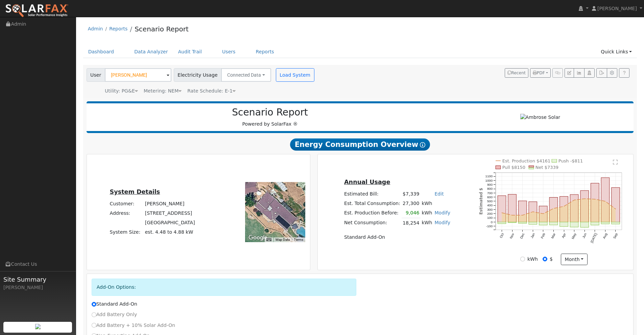 This screenshot has width=644, height=335. What do you see at coordinates (522, 236) in the screenshot?
I see `text: Dec` at bounding box center [522, 236].